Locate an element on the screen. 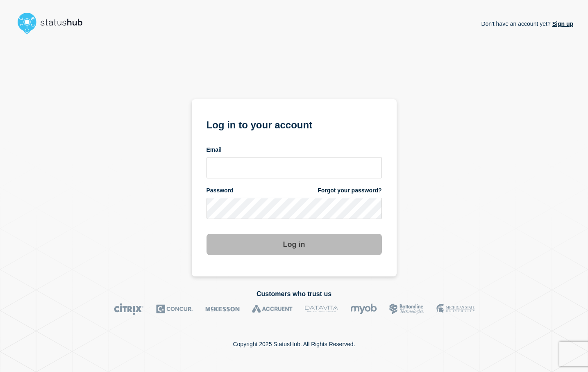 Image resolution: width=588 pixels, height=372 pixels. img: Accruent logo is located at coordinates (272, 309).